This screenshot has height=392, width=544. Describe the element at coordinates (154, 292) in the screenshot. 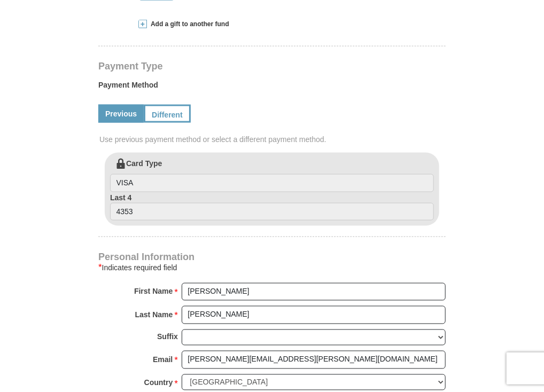

I see `strong: First Name` at that location.